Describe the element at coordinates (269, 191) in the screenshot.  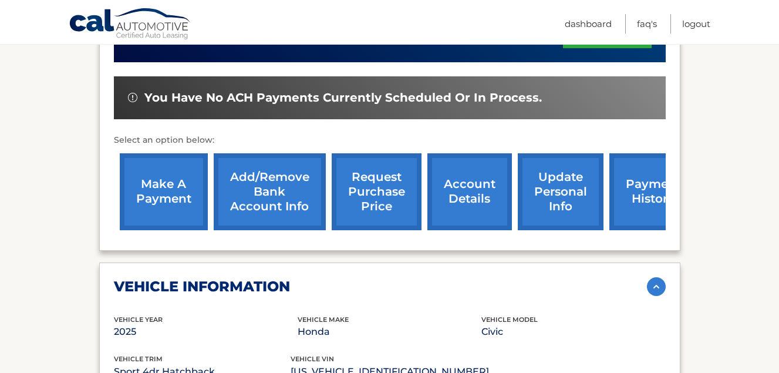
I see `a: Add/Remove bank account info` at that location.